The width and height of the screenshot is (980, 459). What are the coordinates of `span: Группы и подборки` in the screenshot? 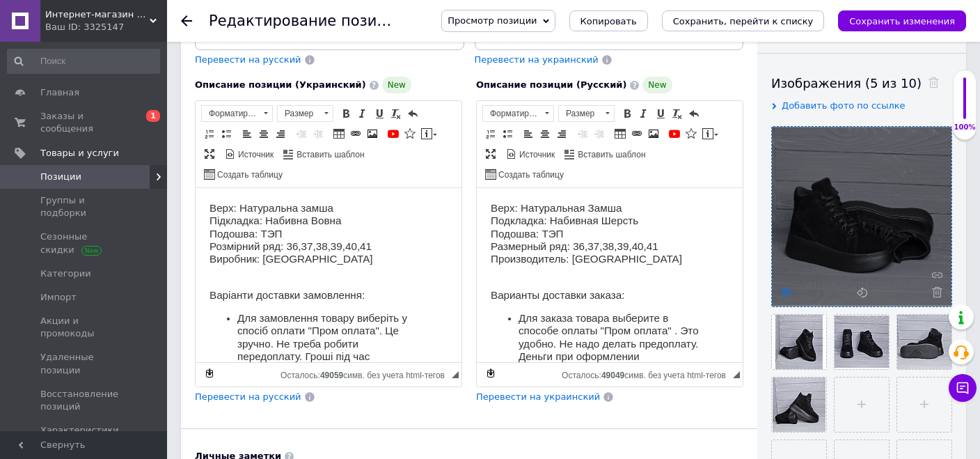 It's located at (84, 207).